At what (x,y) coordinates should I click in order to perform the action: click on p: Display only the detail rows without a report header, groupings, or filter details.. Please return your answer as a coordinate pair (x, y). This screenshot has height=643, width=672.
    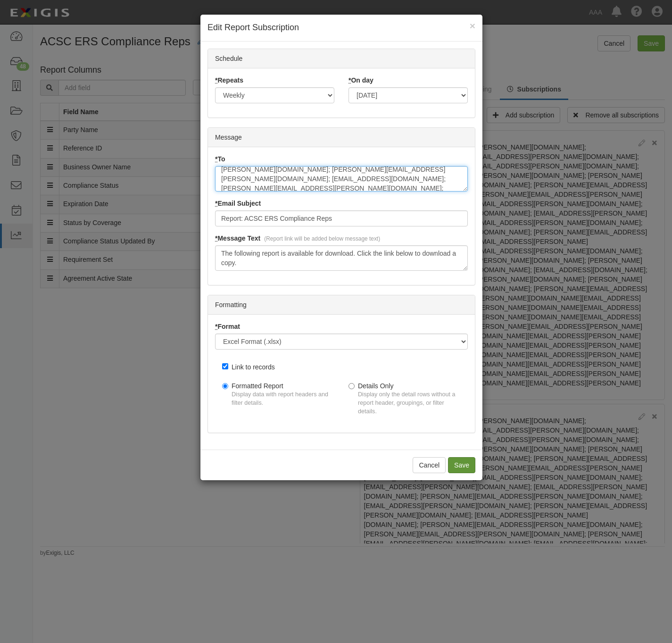
    Looking at the image, I should click on (409, 403).